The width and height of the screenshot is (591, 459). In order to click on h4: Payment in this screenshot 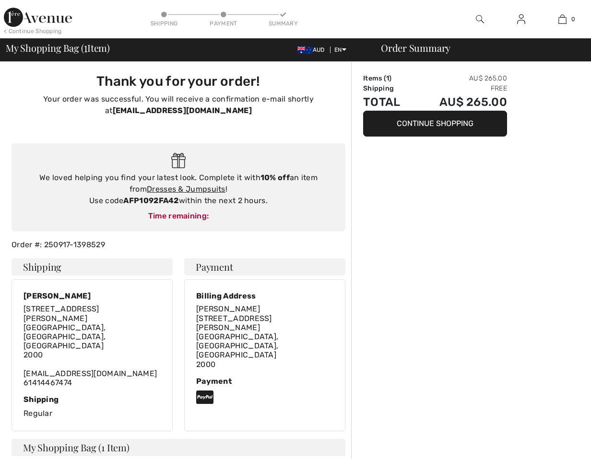, I will do `click(265, 267)`.